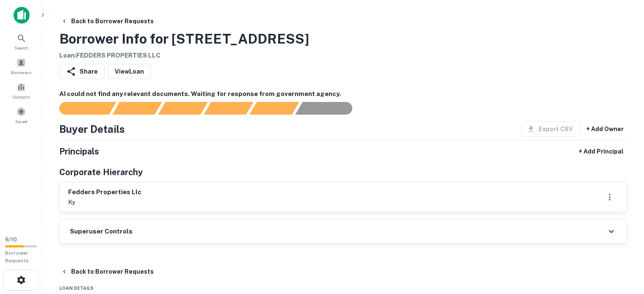 This screenshot has width=644, height=294. Describe the element at coordinates (21, 73) in the screenshot. I see `span: Borrowers` at that location.